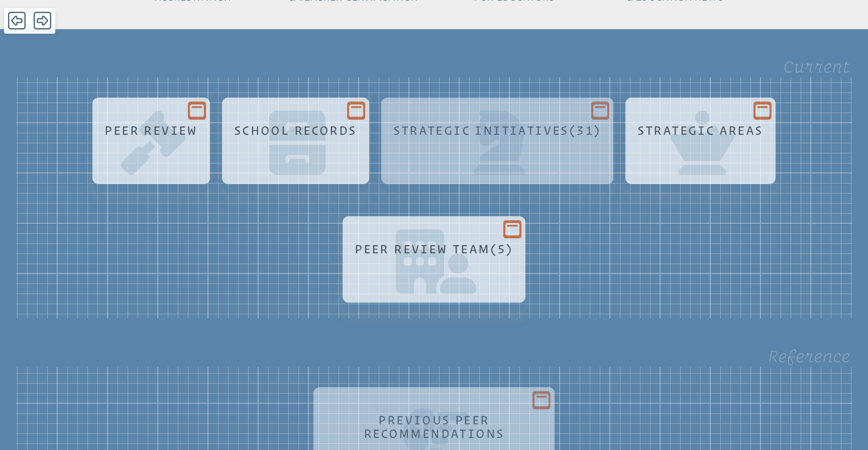 The image size is (868, 450). Describe the element at coordinates (295, 130) in the screenshot. I see `h1: School Records` at that location.